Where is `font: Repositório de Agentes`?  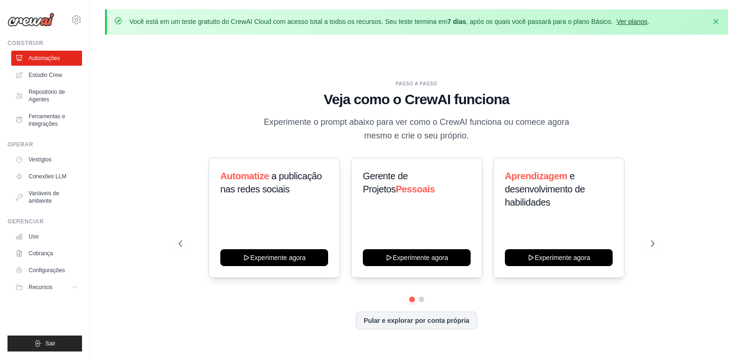 font: Repositório de Agentes is located at coordinates (46, 96).